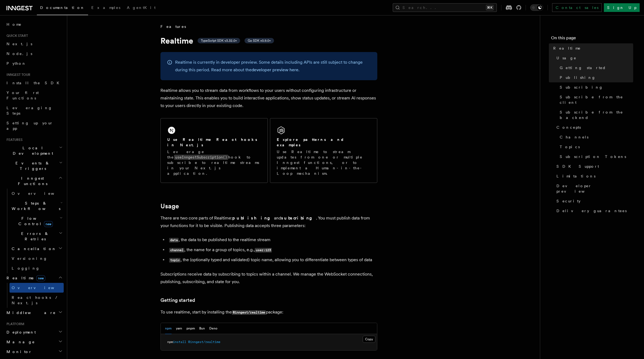  What do you see at coordinates (577, 7) in the screenshot?
I see `a: Contact sales` at bounding box center [577, 7].